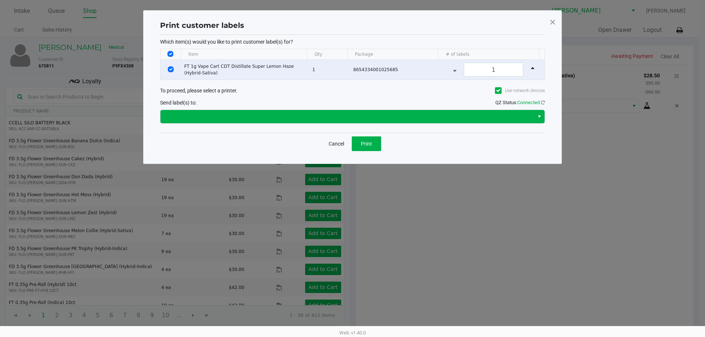 The image size is (705, 337). What do you see at coordinates (528, 102) in the screenshot?
I see `span: Connected` at bounding box center [528, 102].